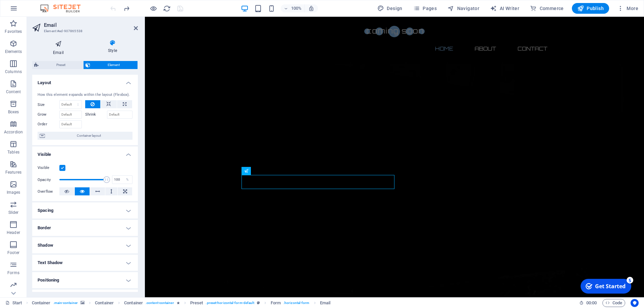 This screenshot has height=308, width=644. What do you see at coordinates (127, 9) in the screenshot?
I see `button: redo` at bounding box center [127, 9].